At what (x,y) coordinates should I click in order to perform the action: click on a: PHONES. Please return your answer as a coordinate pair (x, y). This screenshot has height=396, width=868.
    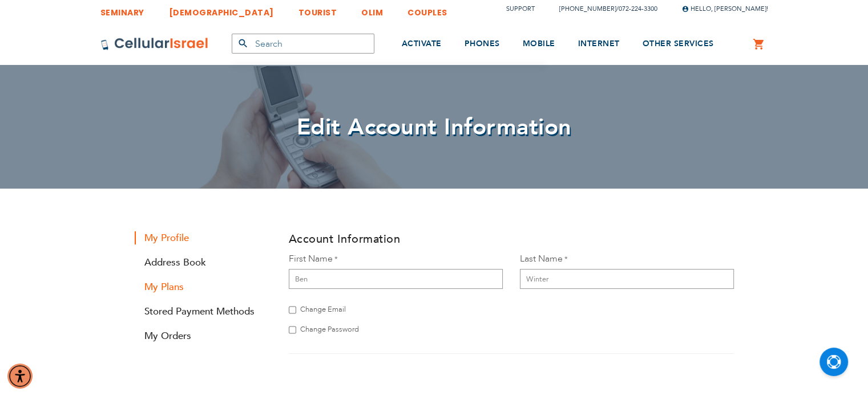
    Looking at the image, I should click on (482, 44).